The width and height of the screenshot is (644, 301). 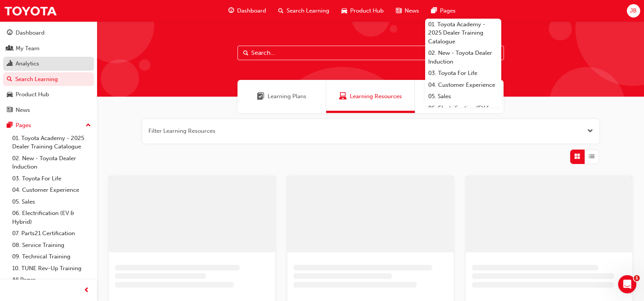 I want to click on span: News, so click(x=412, y=11).